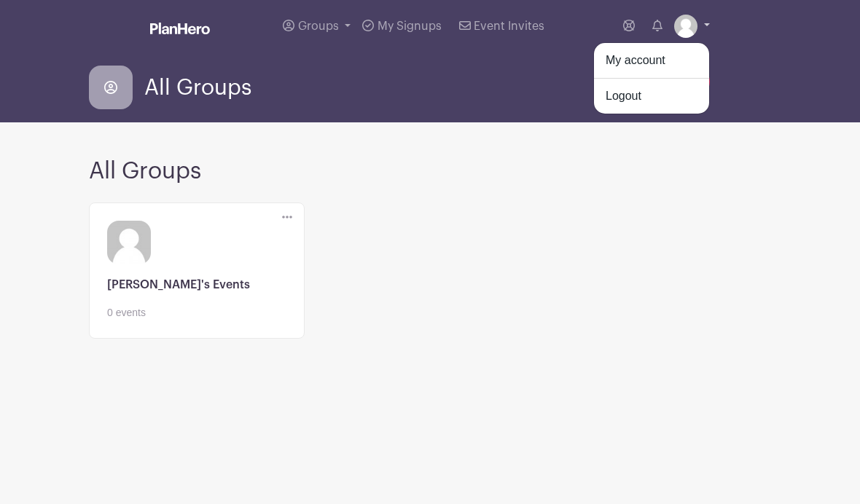  What do you see at coordinates (509, 26) in the screenshot?
I see `span: Event Invites` at bounding box center [509, 26].